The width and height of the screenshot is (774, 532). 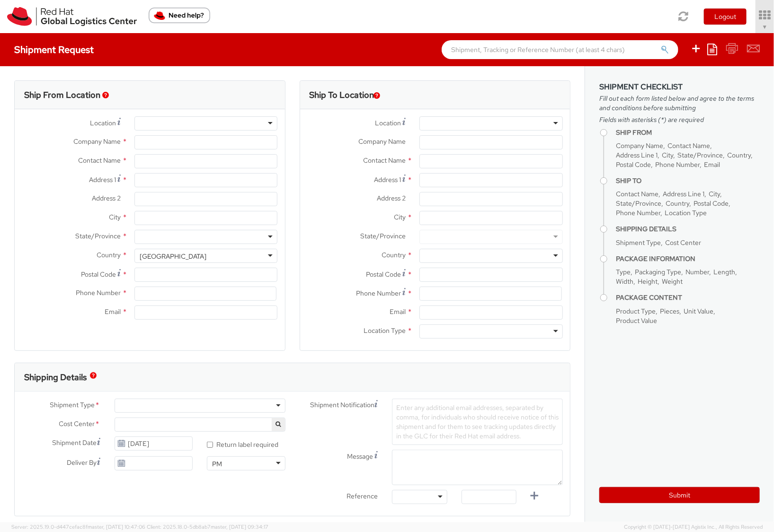 I want to click on span: Message, so click(x=360, y=456).